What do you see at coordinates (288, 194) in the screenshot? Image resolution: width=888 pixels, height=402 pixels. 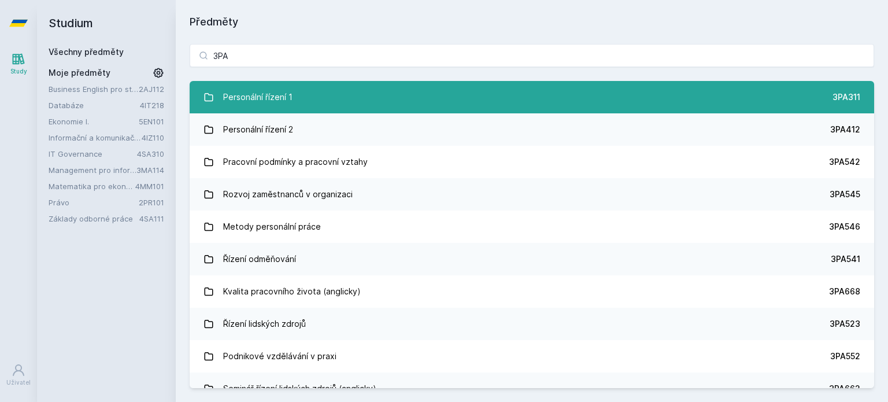 I see `div: Rozvoj zaměstnanců v organizaci` at bounding box center [288, 194].